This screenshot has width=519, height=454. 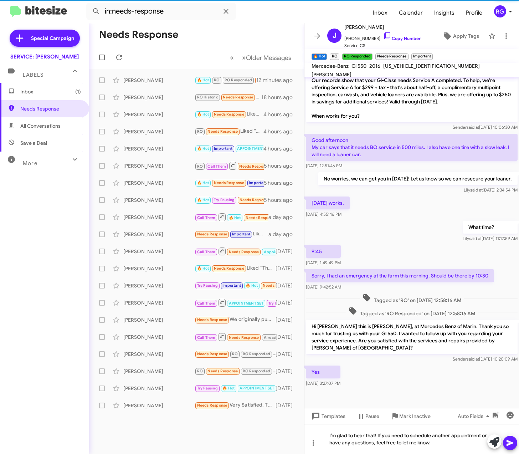 What do you see at coordinates (267, 57) in the screenshot?
I see `button: Next` at bounding box center [267, 57].